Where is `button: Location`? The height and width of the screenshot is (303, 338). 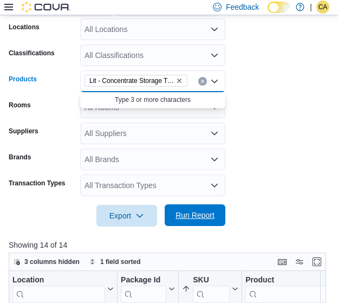 button: Location is located at coordinates (63, 289).